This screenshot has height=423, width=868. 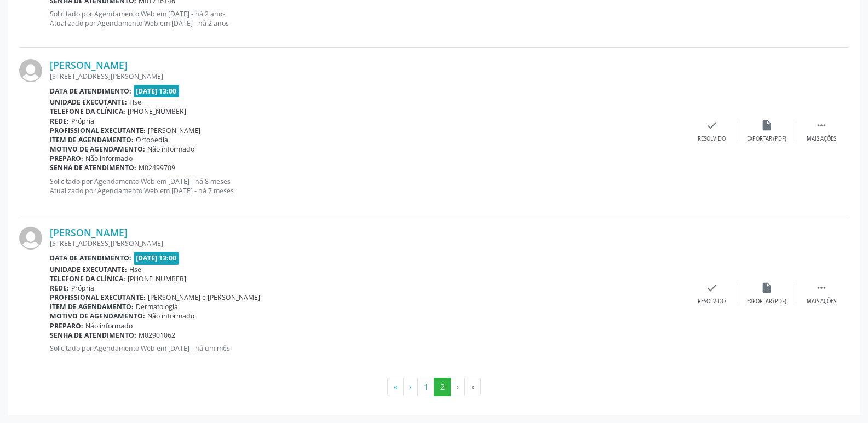 What do you see at coordinates (410, 387) in the screenshot?
I see `button: Go to previous page` at bounding box center [410, 387].